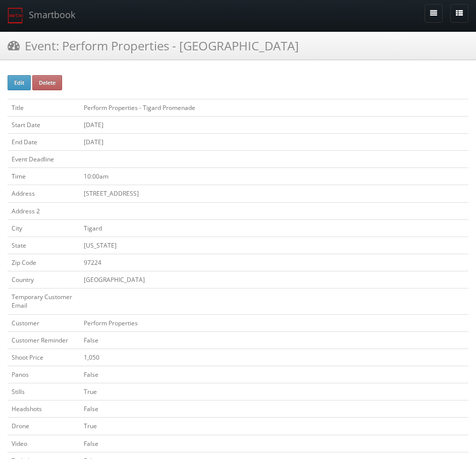  Describe the element at coordinates (274, 323) in the screenshot. I see `td: Perform Properties` at that location.